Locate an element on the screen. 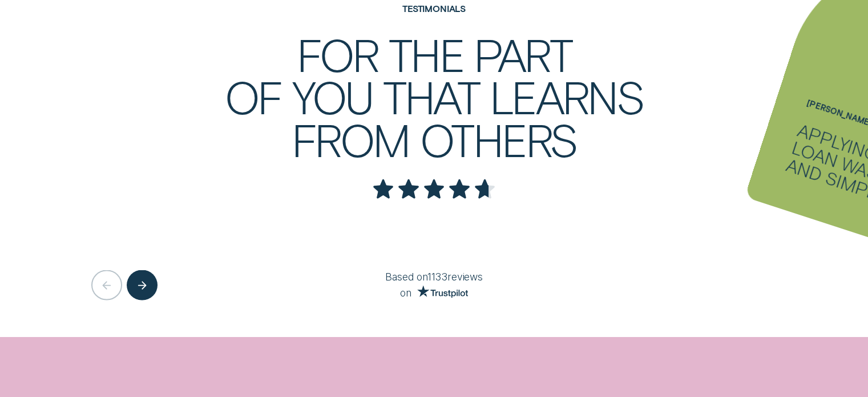 The width and height of the screenshot is (868, 397). div: Based on 1133 reviews on Trust Pilot is located at coordinates (434, 284).